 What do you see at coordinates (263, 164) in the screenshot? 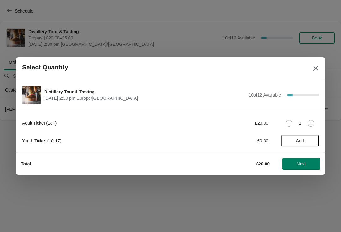
I see `strong: £20.00` at bounding box center [263, 164].